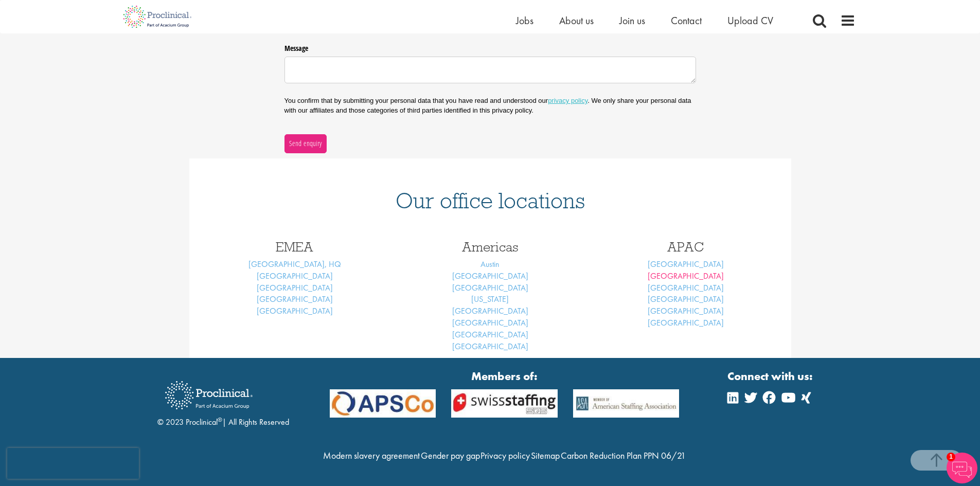  I want to click on div: © 2023 Proclinical | All Rights Reserved, so click(223, 401).